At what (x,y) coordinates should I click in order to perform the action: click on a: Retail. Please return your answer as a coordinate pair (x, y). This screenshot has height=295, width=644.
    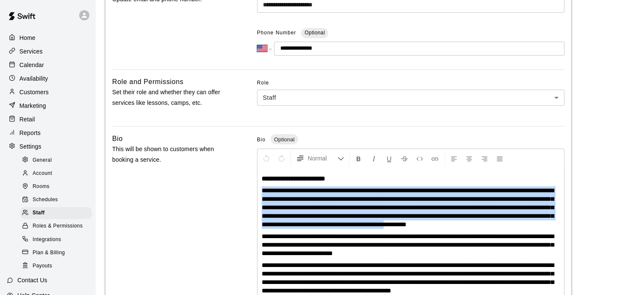
    Looking at the image, I should click on (47, 119).